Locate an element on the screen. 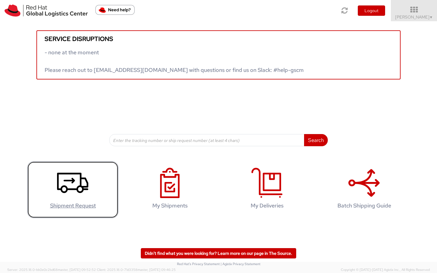 The image size is (437, 273). button: Logout is located at coordinates (372, 11).